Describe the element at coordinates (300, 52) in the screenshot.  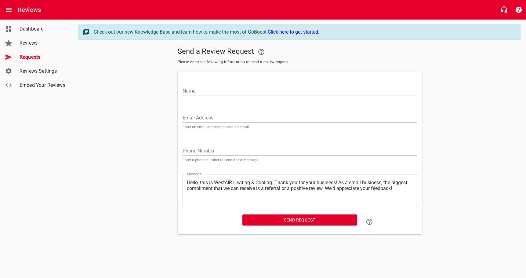
I see `h5: Send a Review Request` at that location.